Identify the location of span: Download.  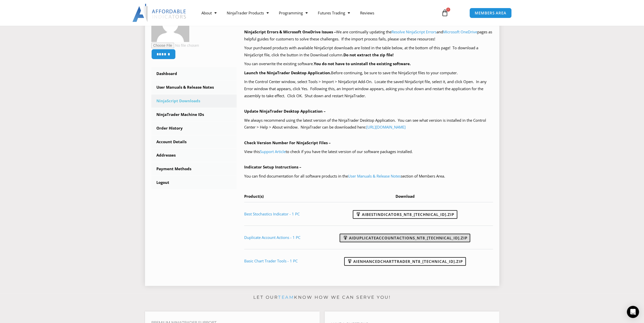
(405, 196).